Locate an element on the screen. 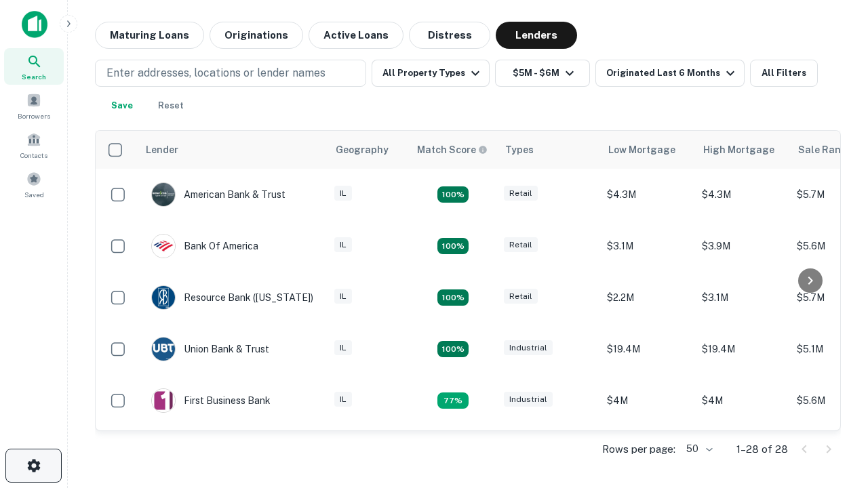  div: Matching Properties: 7, hasApolloMatch: undefined is located at coordinates (453, 194).